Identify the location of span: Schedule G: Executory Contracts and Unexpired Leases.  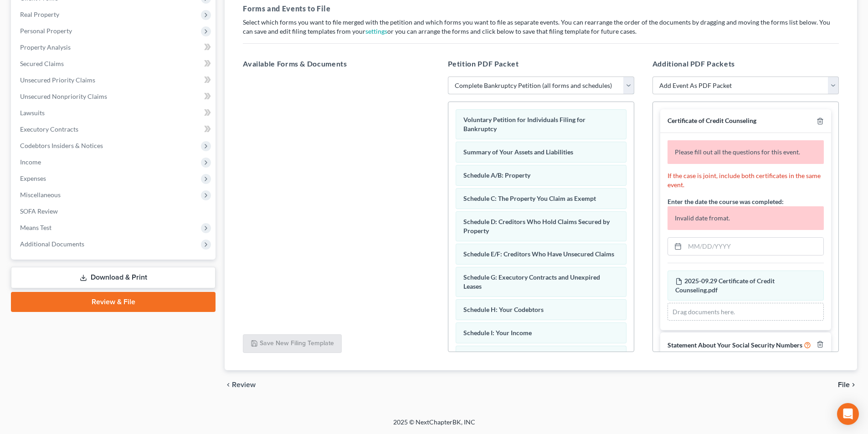
(532, 282).